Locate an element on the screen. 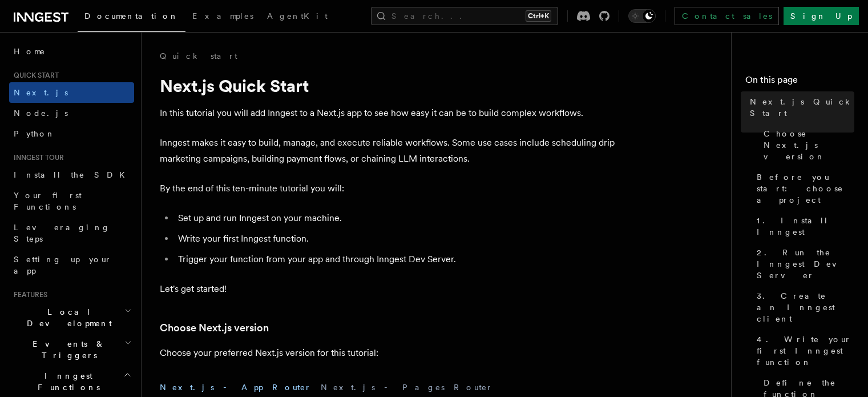  a: Install the SDK is located at coordinates (72, 175).